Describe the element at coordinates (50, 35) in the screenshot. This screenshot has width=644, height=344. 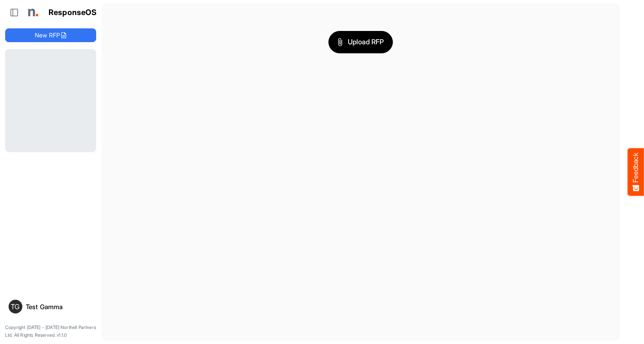
I see `button: New RFP` at that location.